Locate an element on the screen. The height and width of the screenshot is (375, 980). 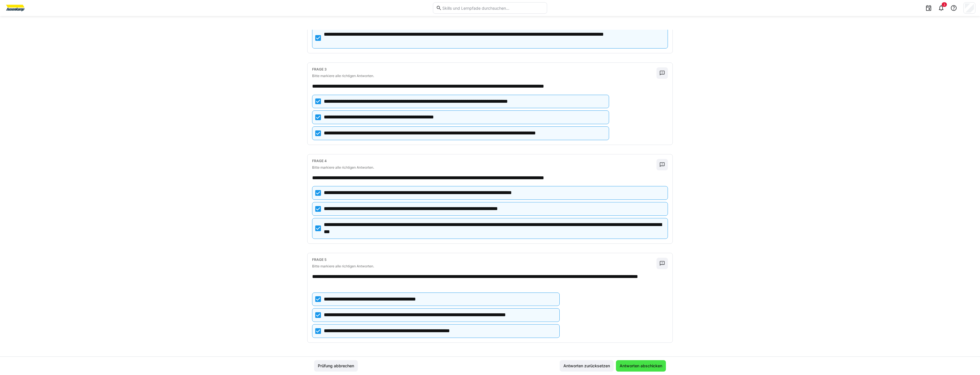
button: Antworten zurücksetzen is located at coordinates (586, 366).